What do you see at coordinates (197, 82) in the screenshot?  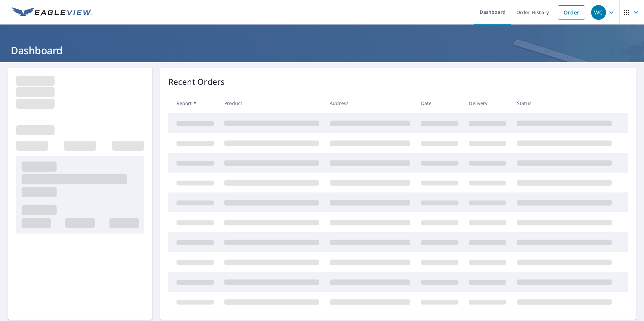 I see `p: Recent Orders` at bounding box center [197, 82].